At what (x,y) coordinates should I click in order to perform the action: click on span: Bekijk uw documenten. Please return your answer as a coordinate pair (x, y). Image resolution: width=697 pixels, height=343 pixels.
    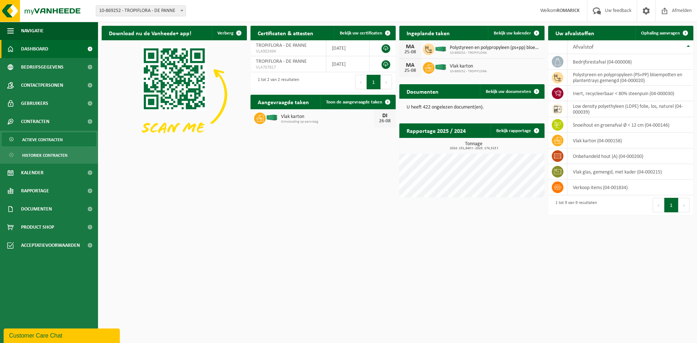
    Looking at the image, I should click on (508, 91).